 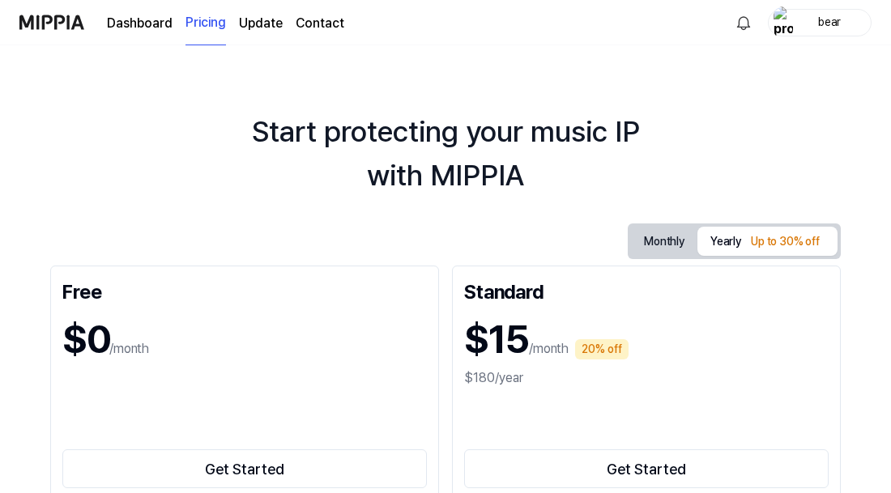 I want to click on h1: $15, so click(x=496, y=339).